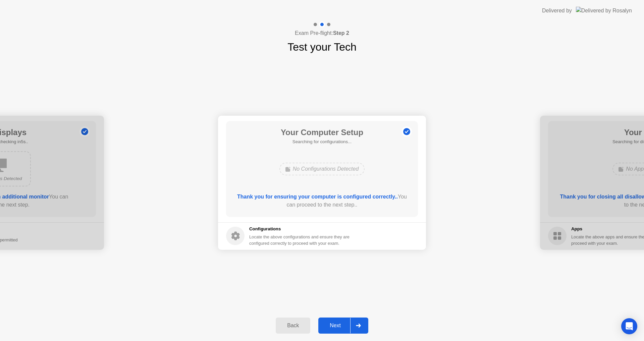  Describe the element at coordinates (293, 326) in the screenshot. I see `button: Back` at that location.